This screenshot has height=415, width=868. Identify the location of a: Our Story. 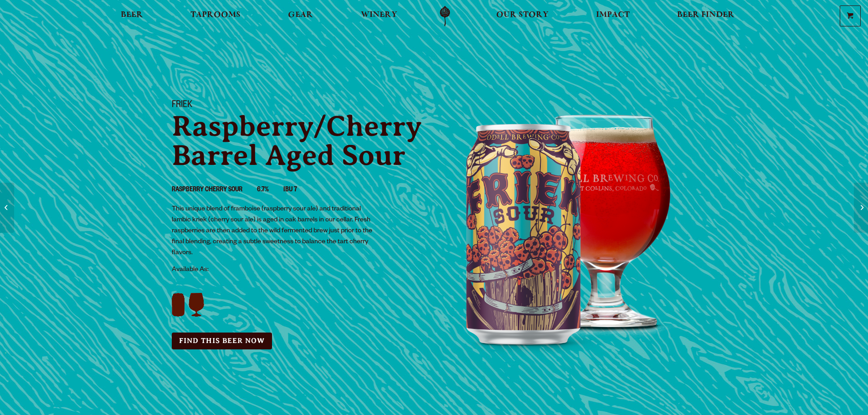
(522, 16).